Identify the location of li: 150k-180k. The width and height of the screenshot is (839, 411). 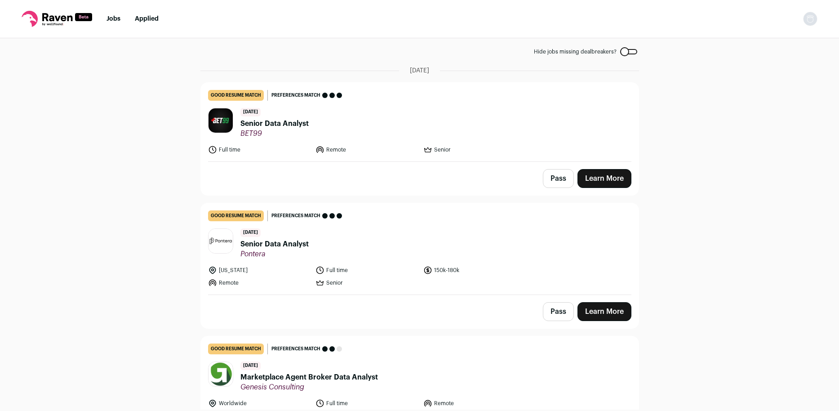
(475, 270).